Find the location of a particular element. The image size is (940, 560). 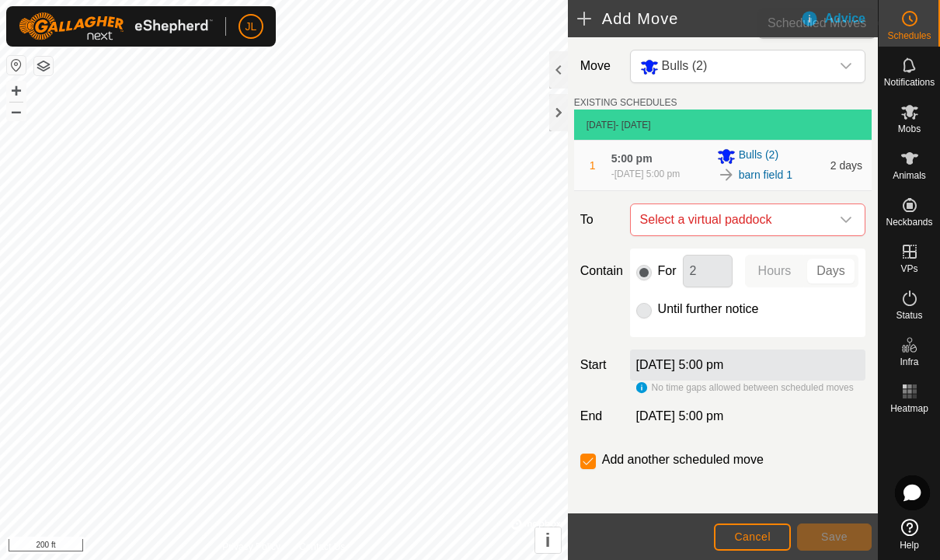

span: Cancel is located at coordinates (752, 536).